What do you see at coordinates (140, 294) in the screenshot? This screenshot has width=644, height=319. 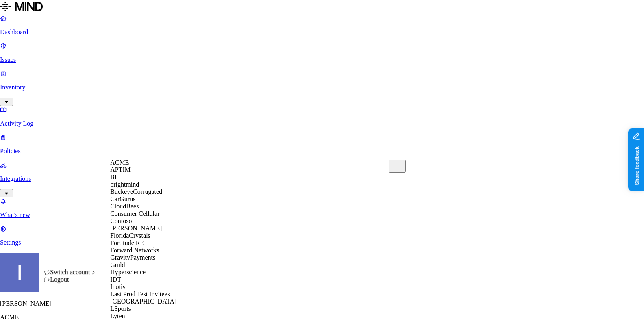 I see `span: Last Prod Test Invitees` at bounding box center [140, 294].